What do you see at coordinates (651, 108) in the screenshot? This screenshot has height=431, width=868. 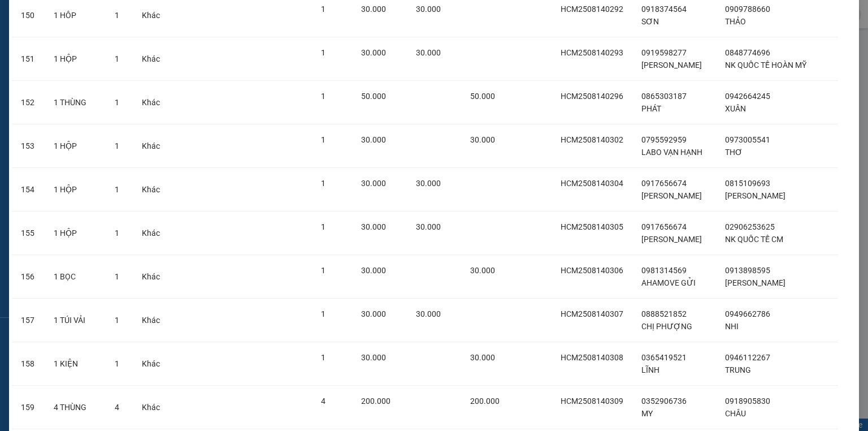 I see `span: PHÁT` at bounding box center [651, 108].